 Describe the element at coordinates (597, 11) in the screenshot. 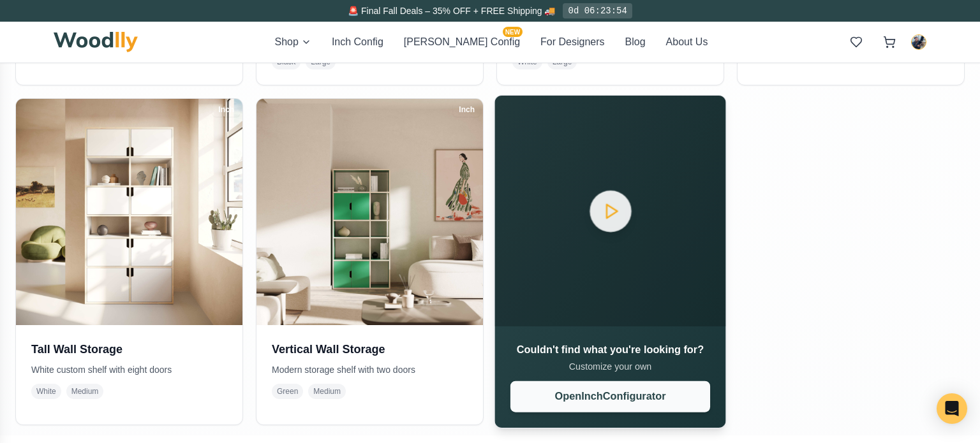

I see `div: 0d 06:23:54` at that location.